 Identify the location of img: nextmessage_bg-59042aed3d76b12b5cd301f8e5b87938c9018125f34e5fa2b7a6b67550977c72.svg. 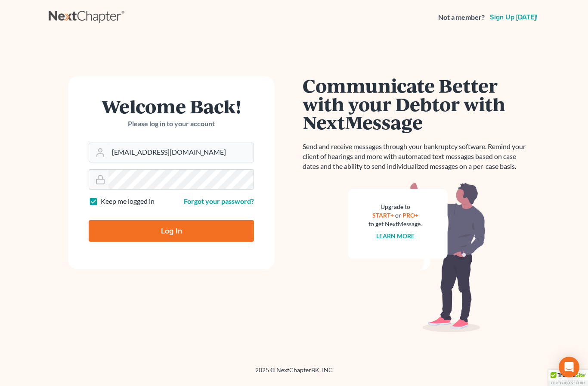
(417, 257).